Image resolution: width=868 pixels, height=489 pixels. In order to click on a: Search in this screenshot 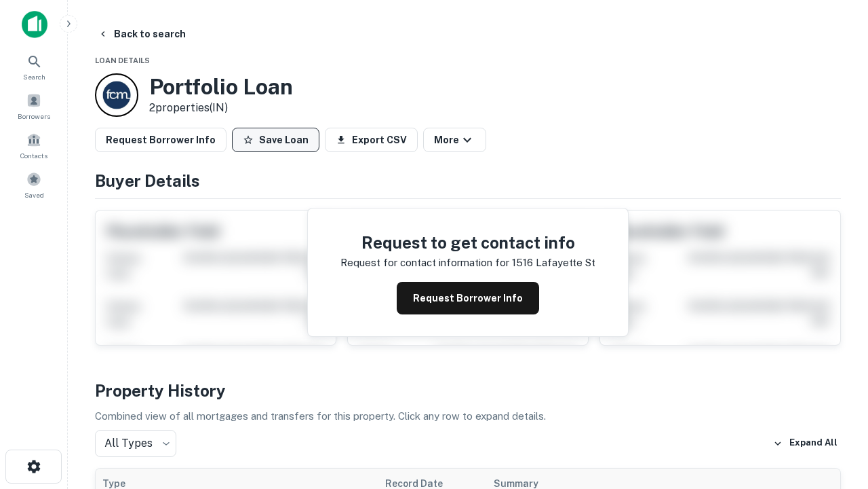, I will do `click(34, 66)`.